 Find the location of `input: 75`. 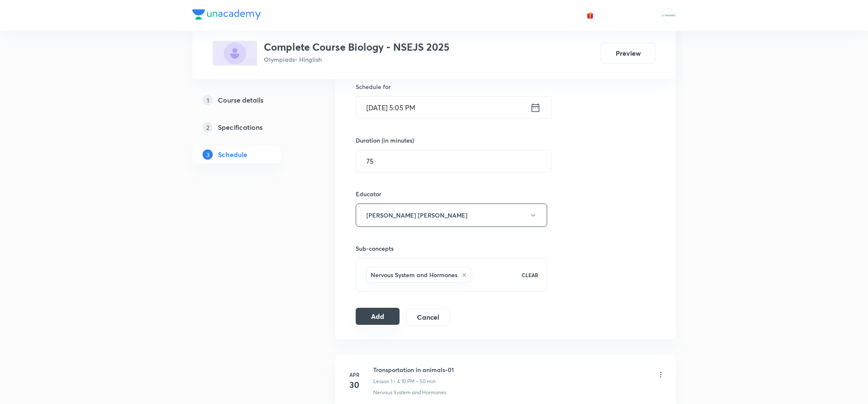

input: 75 is located at coordinates (453, 161).